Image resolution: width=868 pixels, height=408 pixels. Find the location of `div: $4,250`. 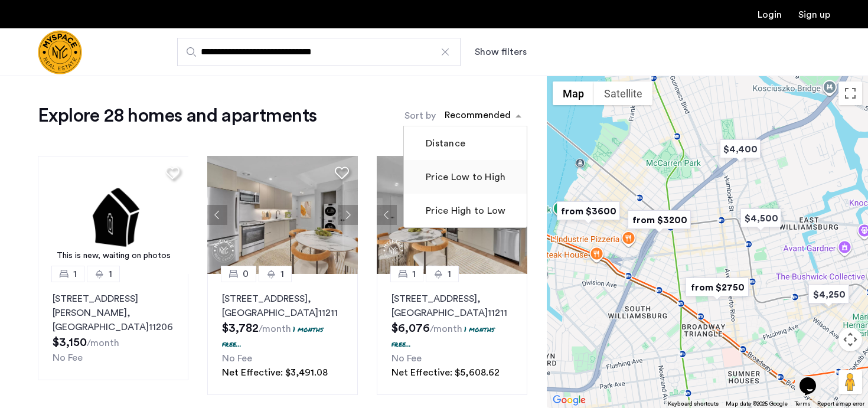

div: $4,250 is located at coordinates (828, 294).